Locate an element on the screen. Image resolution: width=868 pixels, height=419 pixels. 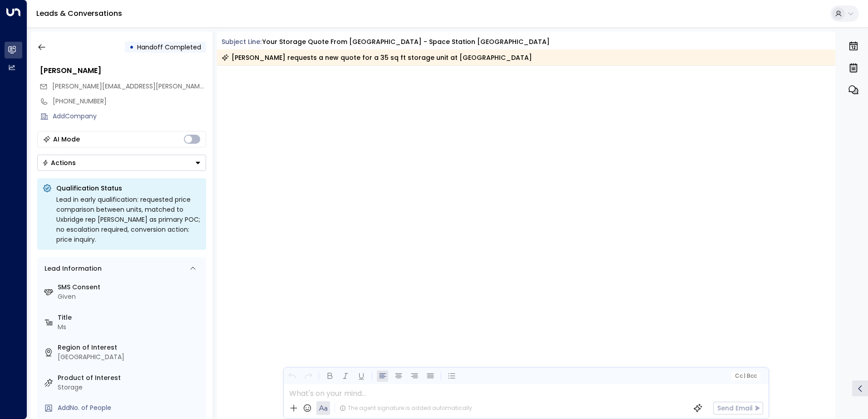
a: Leads & Conversations is located at coordinates (79, 13).